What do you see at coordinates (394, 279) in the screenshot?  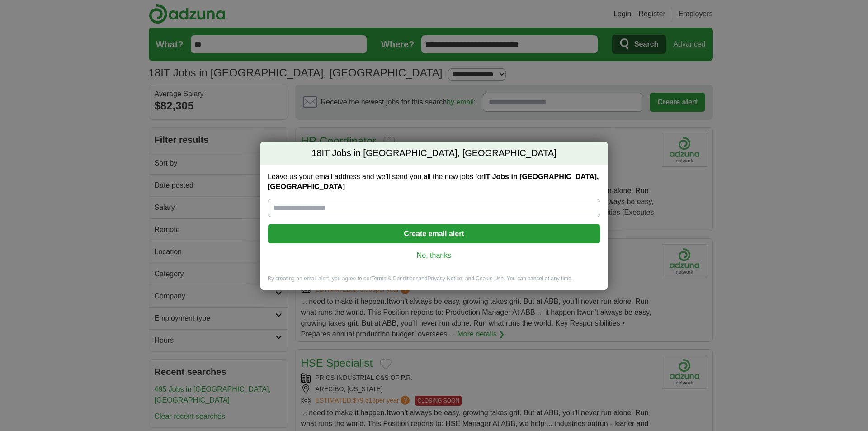 I see `a: Terms & Conditions` at bounding box center [394, 279].